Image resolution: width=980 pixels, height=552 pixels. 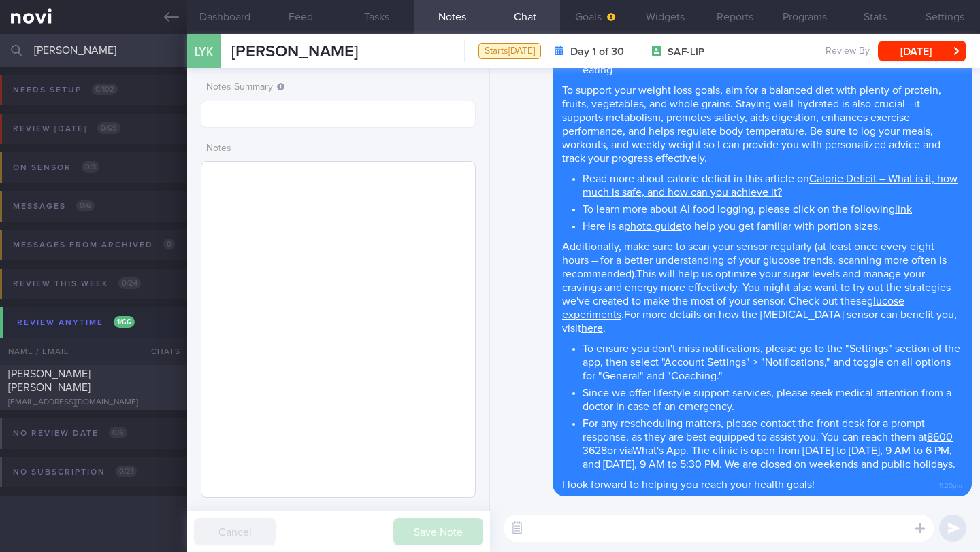 What do you see at coordinates (751, 125) in the screenshot?
I see `span: To support your weight loss goals, aim for a balanced diet with plenty of protein, fruits, vegeta...` at bounding box center [751, 125].